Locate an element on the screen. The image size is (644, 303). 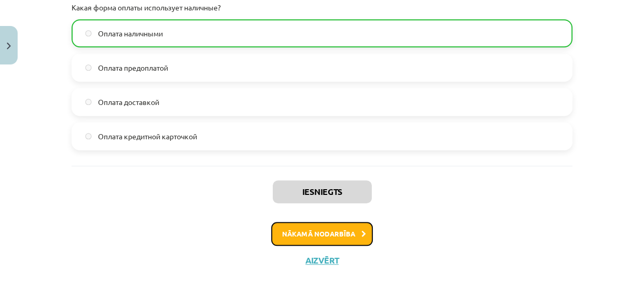
input: Оплата предоплатой is located at coordinates (88, 68).